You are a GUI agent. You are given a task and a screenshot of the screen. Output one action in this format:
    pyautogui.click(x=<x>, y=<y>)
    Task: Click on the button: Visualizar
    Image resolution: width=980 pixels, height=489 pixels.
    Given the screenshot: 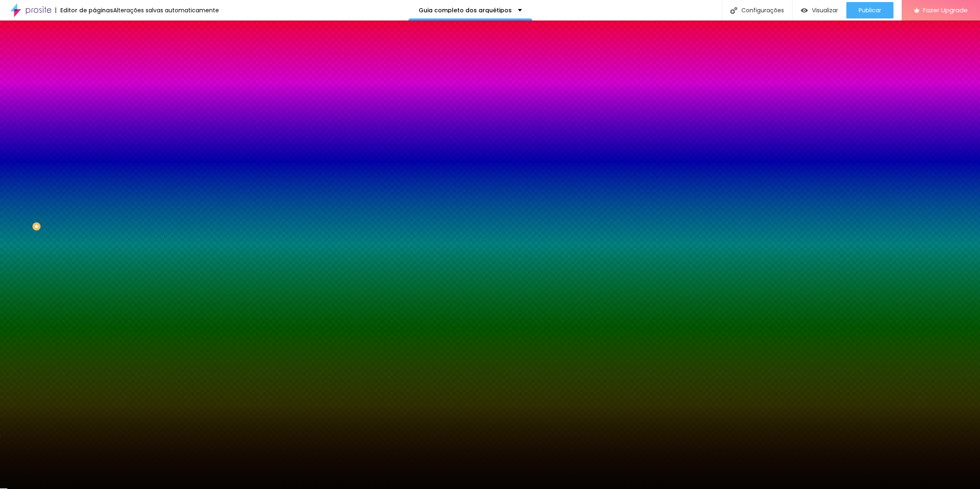 What is the action you would take?
    pyautogui.click(x=819, y=10)
    